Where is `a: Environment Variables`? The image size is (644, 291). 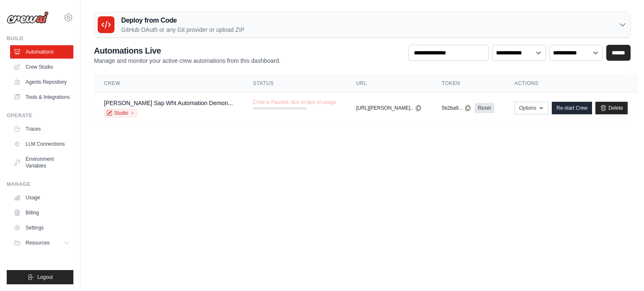
a: Environment Variables is located at coordinates (41, 163).